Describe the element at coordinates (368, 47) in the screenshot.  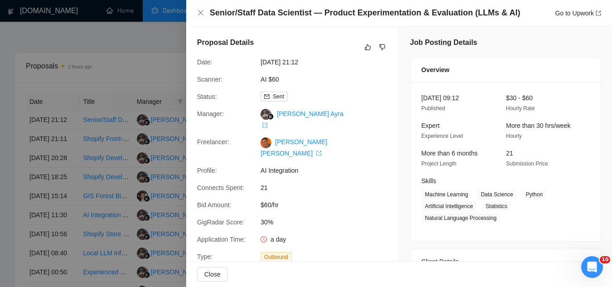
I see `span: like` at that location.